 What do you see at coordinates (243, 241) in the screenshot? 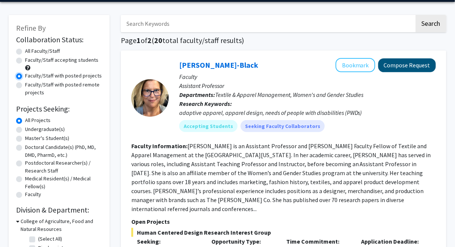
I see `p: Opportunity Type:` at bounding box center [243, 241].